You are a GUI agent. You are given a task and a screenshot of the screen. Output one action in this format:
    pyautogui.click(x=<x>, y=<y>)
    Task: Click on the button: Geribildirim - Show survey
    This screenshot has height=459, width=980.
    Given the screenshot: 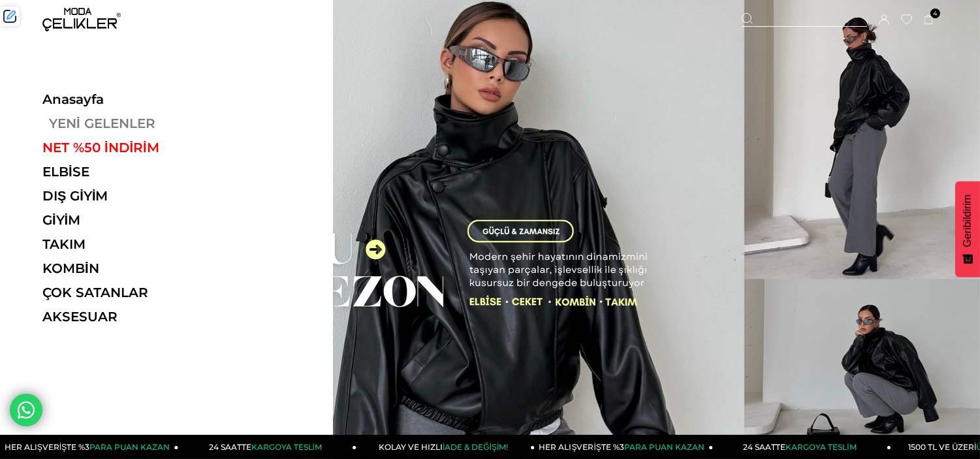 What is the action you would take?
    pyautogui.click(x=968, y=229)
    